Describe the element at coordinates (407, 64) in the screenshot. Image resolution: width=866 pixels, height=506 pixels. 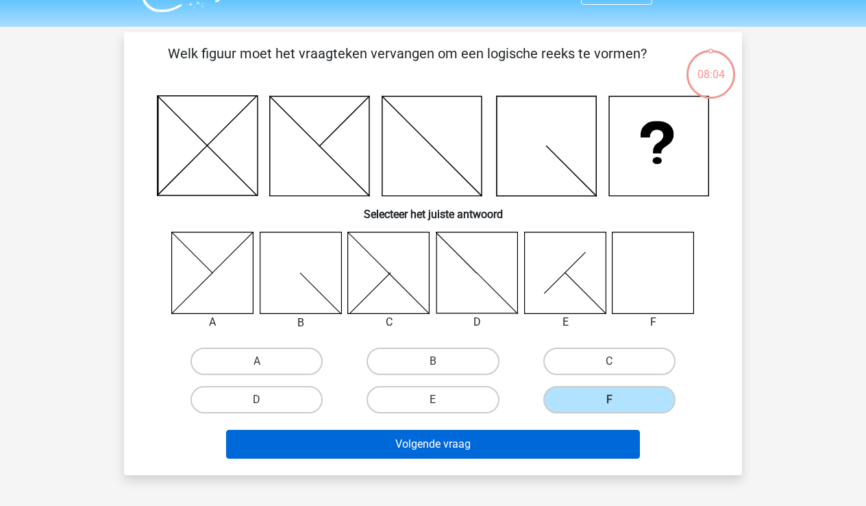
I see `p: Welk figuur moet het vraagteken vervangen om een logische reeks te vormen?` at that location.